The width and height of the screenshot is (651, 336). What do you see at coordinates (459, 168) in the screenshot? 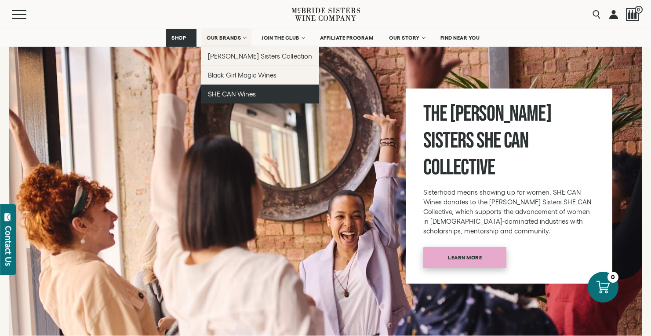
I see `span: Collective` at bounding box center [459, 168].